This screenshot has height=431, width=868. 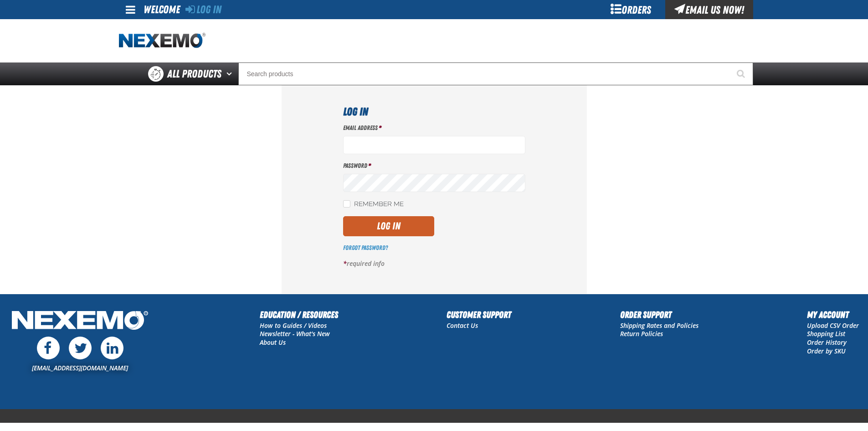 What do you see at coordinates (299, 315) in the screenshot?
I see `h2: Education / Resources` at bounding box center [299, 315].